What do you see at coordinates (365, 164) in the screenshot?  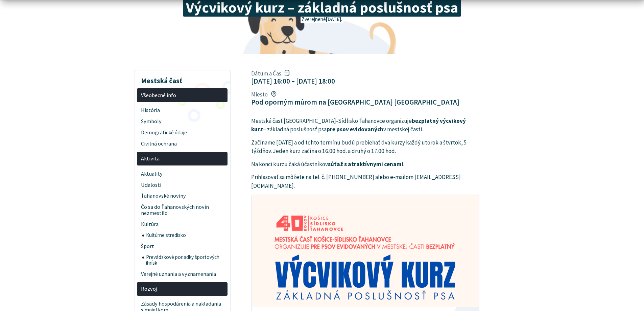 I see `p: Na konci kurzu čaká účastníkov .` at bounding box center [365, 164].